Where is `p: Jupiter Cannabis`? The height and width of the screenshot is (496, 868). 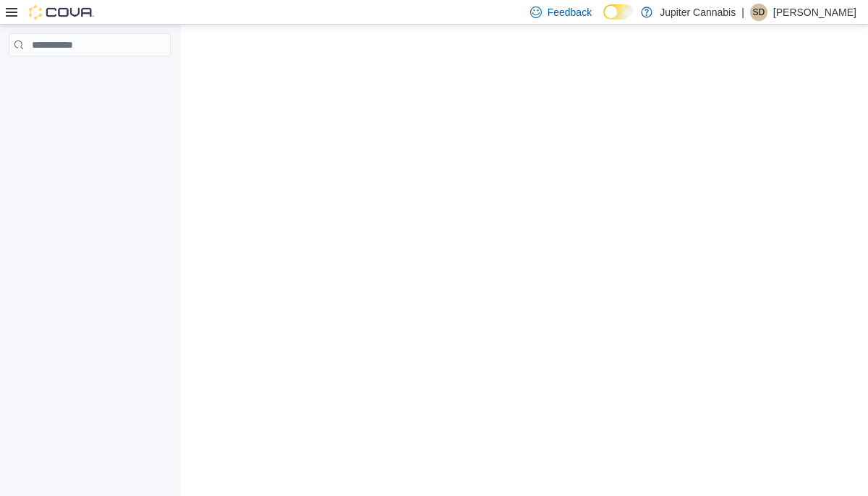
p: Jupiter Cannabis is located at coordinates (697, 12).